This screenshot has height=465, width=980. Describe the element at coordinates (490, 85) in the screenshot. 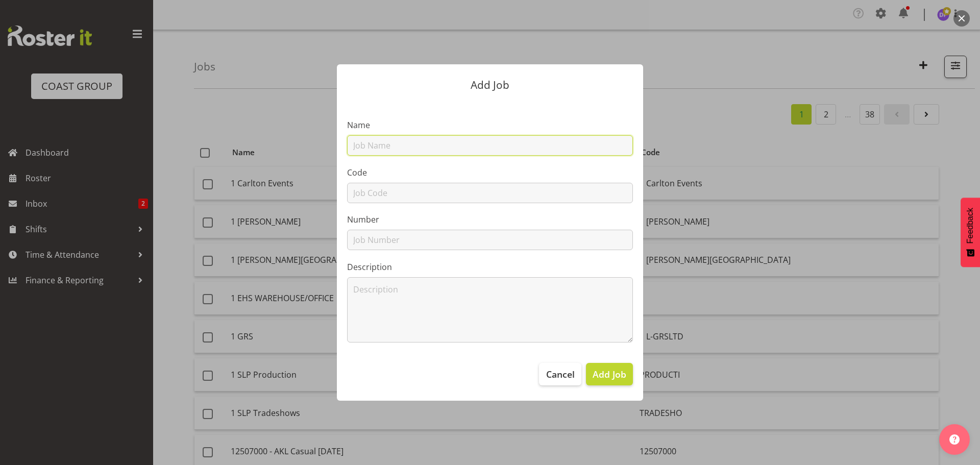

I see `p: Add Job` at that location.